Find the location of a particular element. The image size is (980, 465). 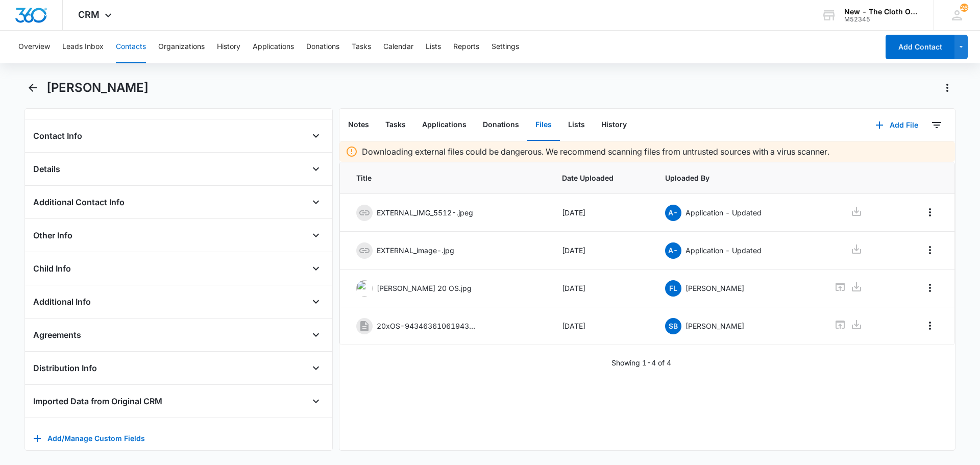

p: Showing 1-4 of 4 is located at coordinates (641, 362).